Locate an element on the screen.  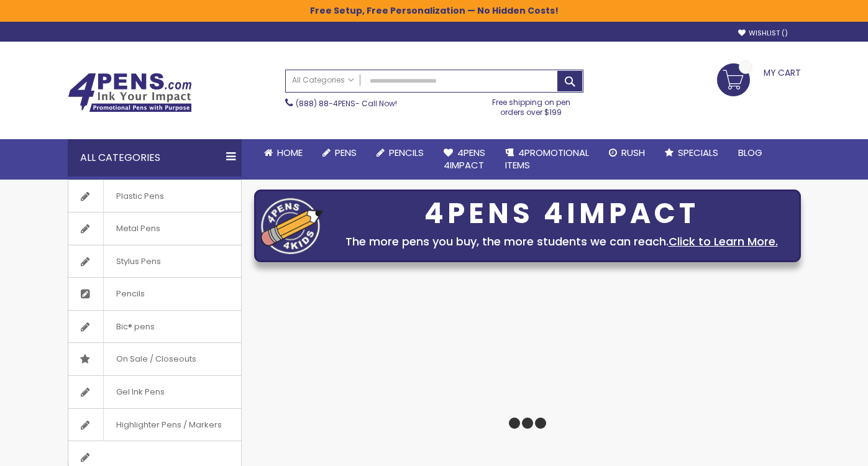
a: Gel Ink Pens is located at coordinates (155, 392).